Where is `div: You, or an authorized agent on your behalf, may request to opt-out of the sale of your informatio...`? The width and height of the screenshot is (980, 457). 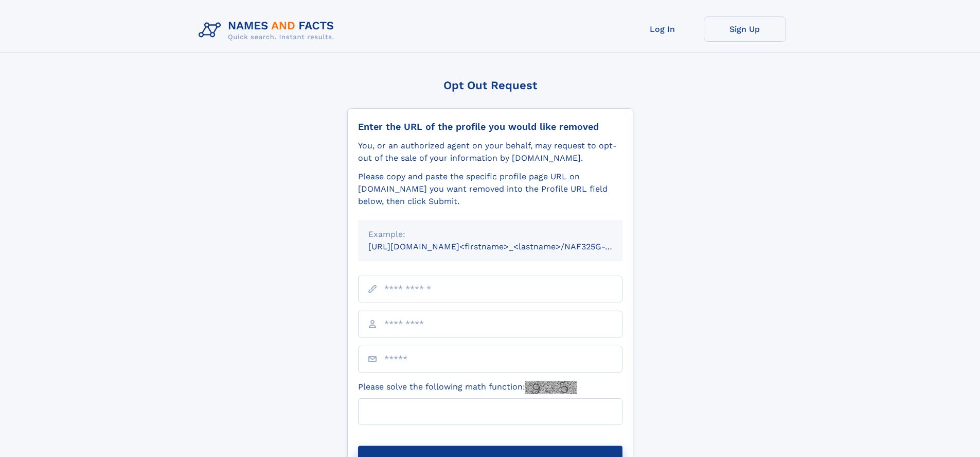 div: You, or an authorized agent on your behalf, may request to opt-out of the sale of your informatio... is located at coordinates (490, 152).